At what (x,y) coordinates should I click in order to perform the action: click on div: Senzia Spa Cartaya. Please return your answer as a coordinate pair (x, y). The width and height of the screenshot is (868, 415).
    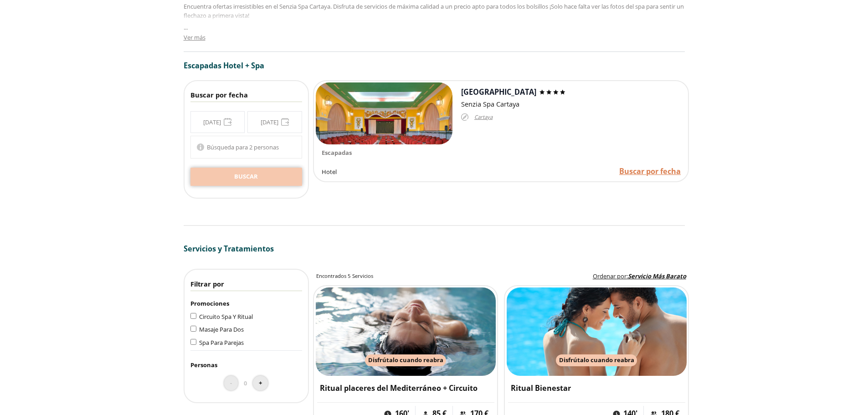
    Looking at the image, I should click on (573, 104).